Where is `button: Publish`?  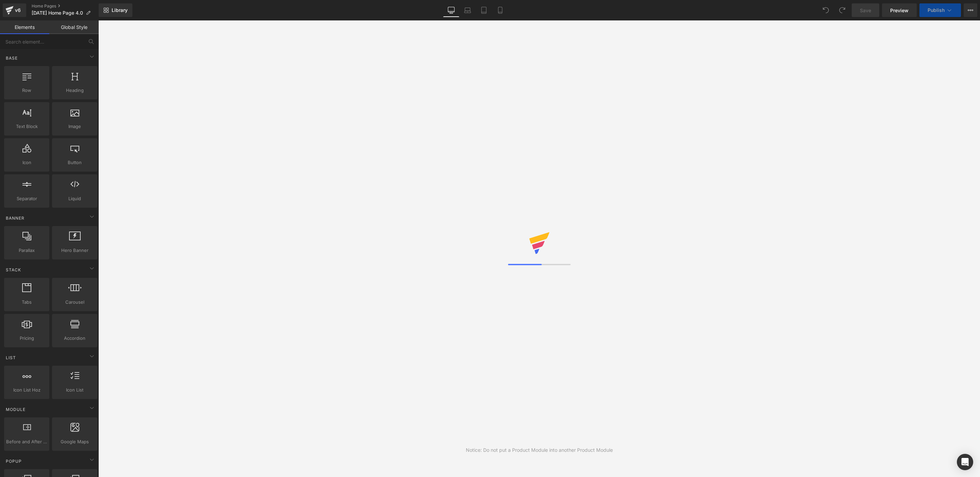
button: Publish is located at coordinates (940, 10).